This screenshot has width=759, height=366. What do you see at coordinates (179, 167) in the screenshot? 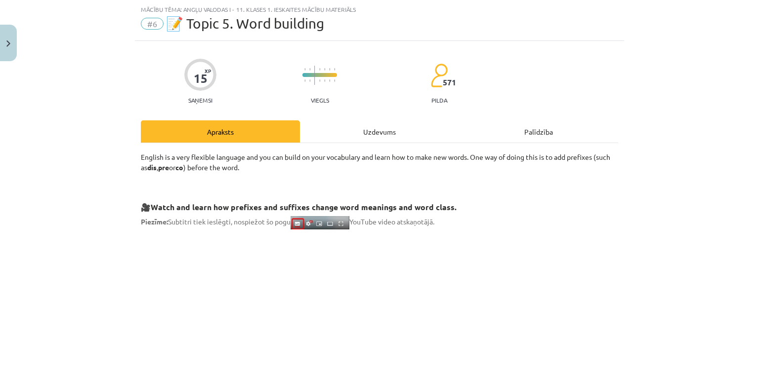
I see `b: co` at bounding box center [179, 167].